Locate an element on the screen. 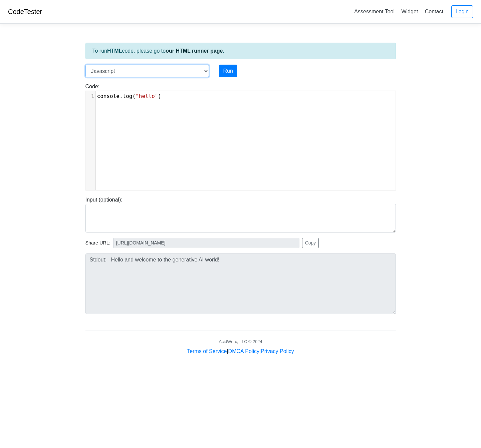 This screenshot has width=481, height=448. span: log is located at coordinates (128, 96).